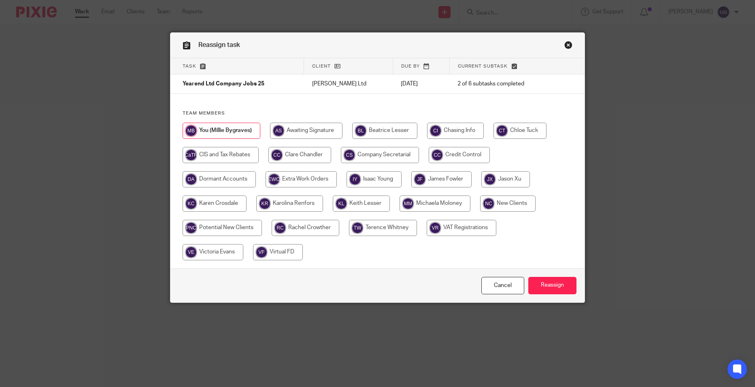  What do you see at coordinates (322, 66) in the screenshot?
I see `span: Client` at bounding box center [322, 66].